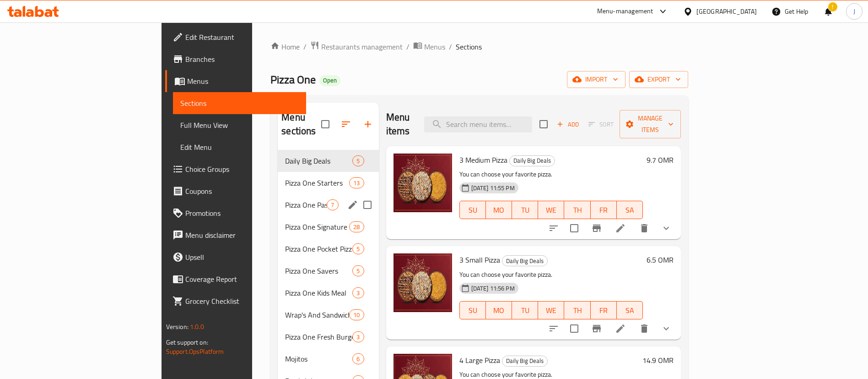 The height and width of the screenshot is (379, 868). I want to click on h6: 9.7 OMR, so click(660, 160).